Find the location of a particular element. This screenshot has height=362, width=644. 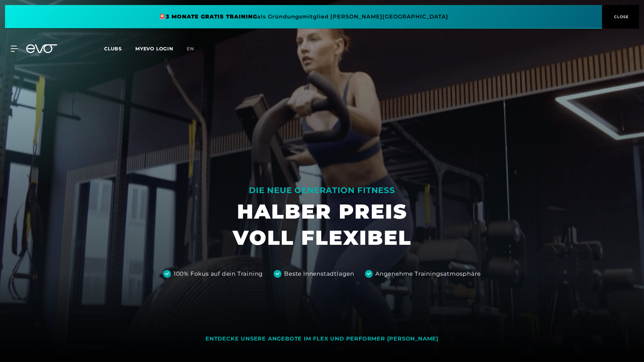

a: MYEVO LOGIN is located at coordinates (154, 49).